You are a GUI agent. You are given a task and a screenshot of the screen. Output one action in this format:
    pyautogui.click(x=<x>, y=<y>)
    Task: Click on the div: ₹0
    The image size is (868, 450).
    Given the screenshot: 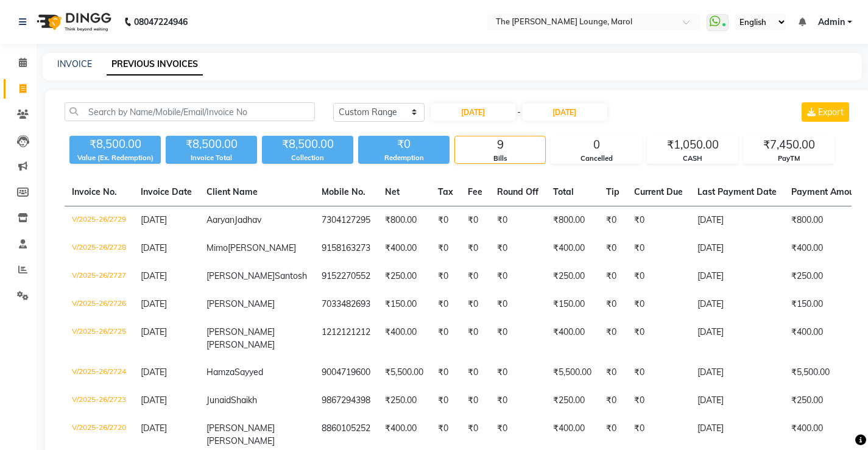 What is the action you would take?
    pyautogui.click(x=404, y=144)
    